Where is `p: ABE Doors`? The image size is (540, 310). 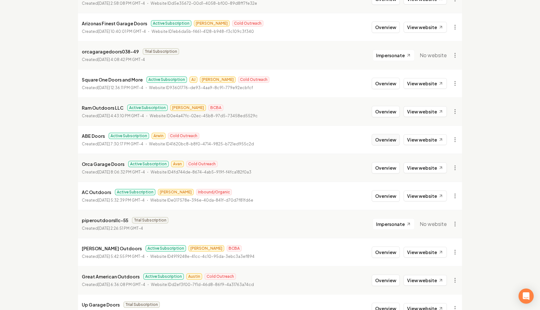 p: ABE Doors is located at coordinates (93, 136).